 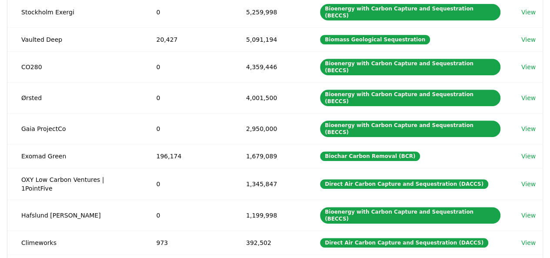 I want to click on td: 1,345,847, so click(x=269, y=183).